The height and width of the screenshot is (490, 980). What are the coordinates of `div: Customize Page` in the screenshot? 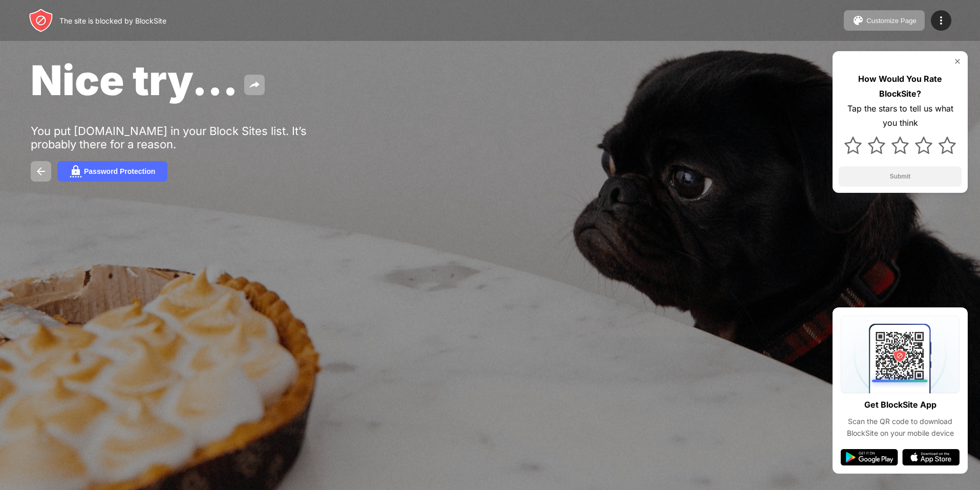 It's located at (892, 20).